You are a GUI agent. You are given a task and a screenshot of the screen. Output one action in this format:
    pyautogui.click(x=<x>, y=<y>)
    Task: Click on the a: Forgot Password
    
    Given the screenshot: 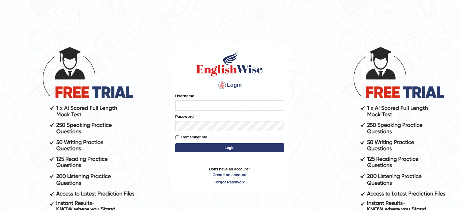 What is the action you would take?
    pyautogui.click(x=230, y=182)
    